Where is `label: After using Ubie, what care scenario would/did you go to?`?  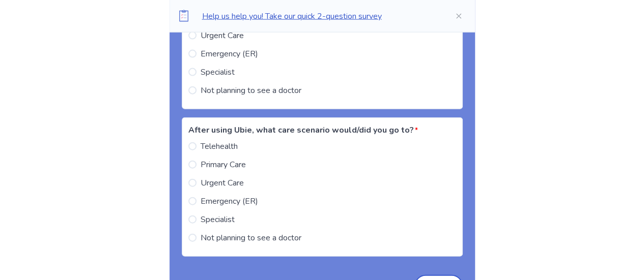 label: After using Ubie, what care scenario would/did you go to? is located at coordinates (319, 130).